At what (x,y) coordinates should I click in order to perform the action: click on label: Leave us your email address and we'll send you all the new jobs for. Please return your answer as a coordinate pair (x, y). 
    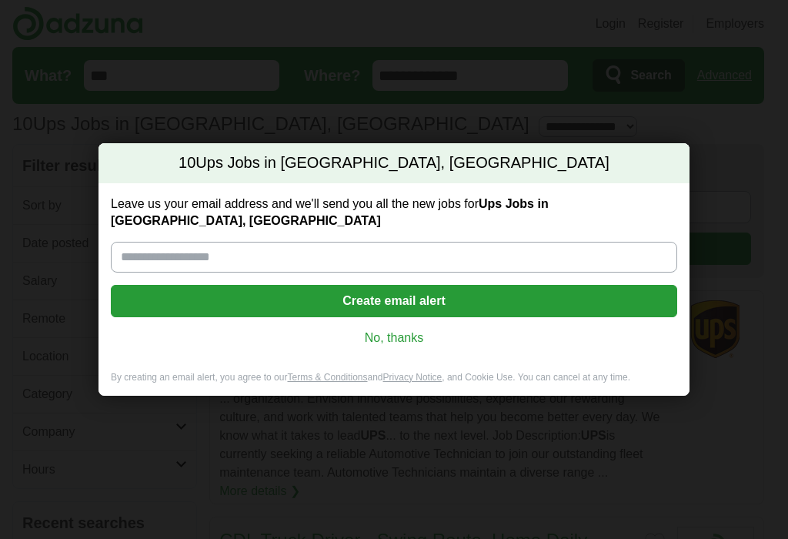
    Looking at the image, I should click on (394, 212).